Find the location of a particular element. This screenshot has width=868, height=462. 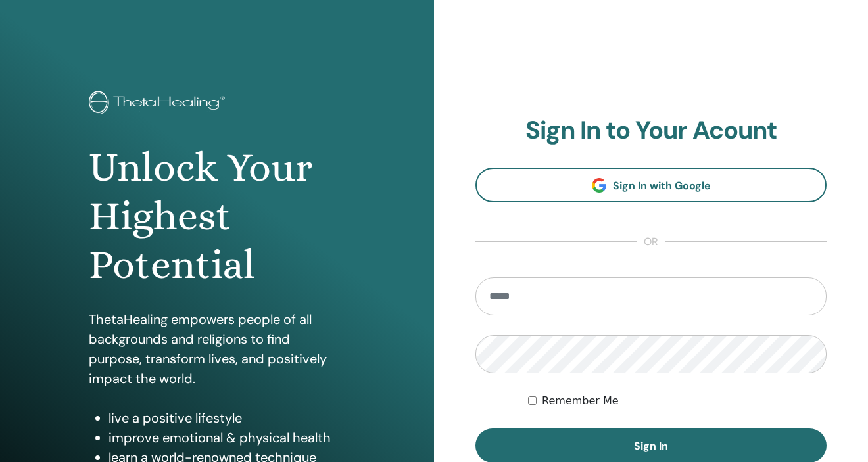

a: Sign In with Google is located at coordinates (651, 185).